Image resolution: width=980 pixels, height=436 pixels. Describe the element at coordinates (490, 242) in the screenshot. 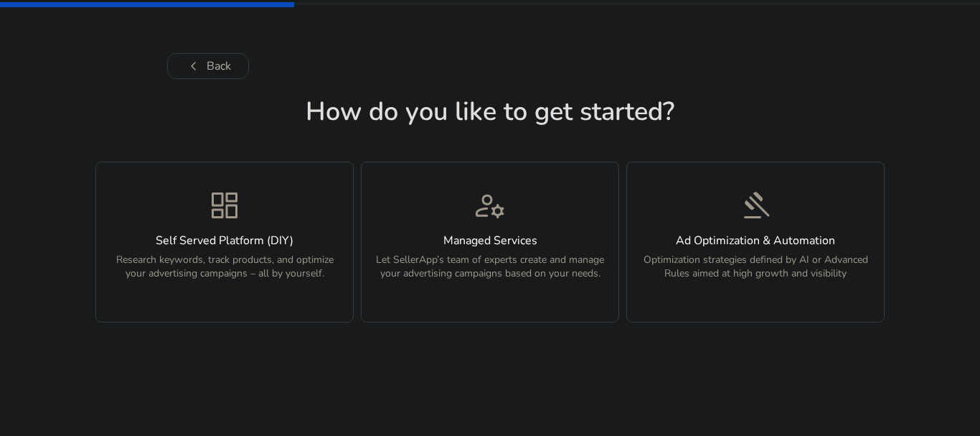

I see `button: manage_accountsManaged ServicesLet SellerApp’s team of experts create and manage your advertising...` at that location.